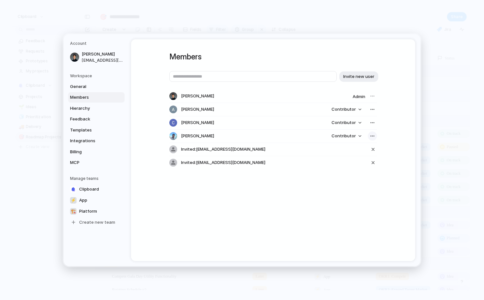  Describe the element at coordinates (96, 141) in the screenshot. I see `a: Integrations` at that location.